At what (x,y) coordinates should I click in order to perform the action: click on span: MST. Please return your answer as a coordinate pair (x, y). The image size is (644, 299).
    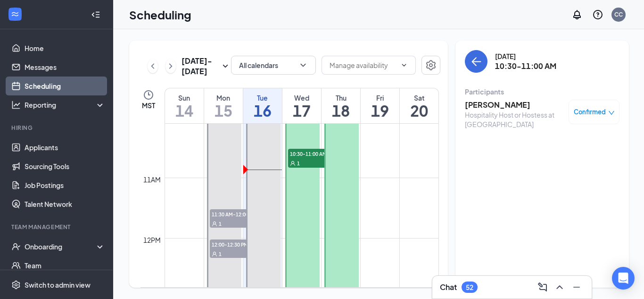
    Looking at the image, I should click on (149, 105).